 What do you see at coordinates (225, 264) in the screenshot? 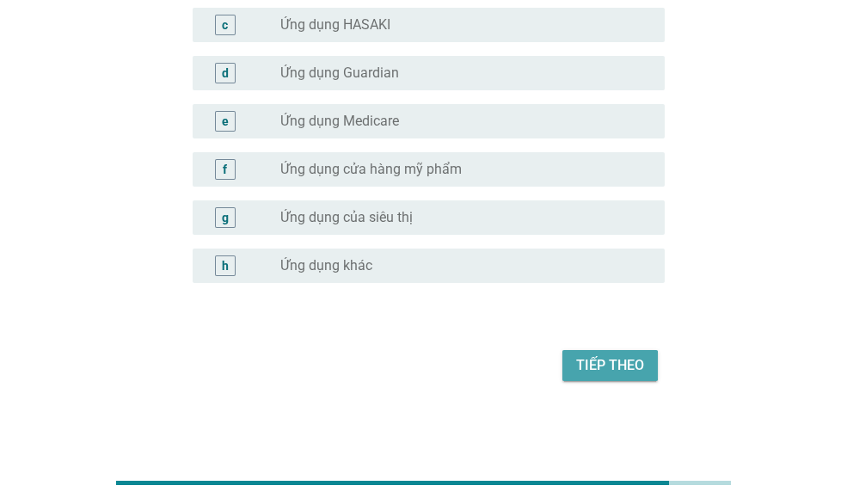
I see `div: h` at bounding box center [225, 264].